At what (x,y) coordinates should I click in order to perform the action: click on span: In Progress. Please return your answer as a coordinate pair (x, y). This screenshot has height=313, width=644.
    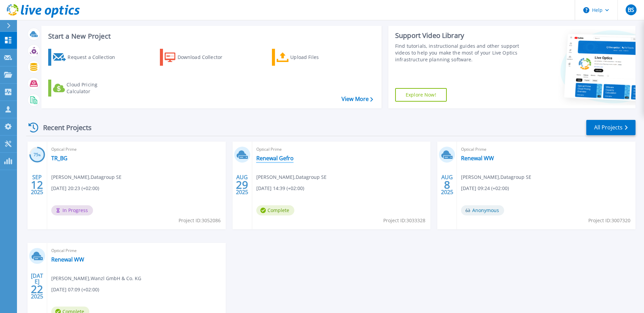
    Looking at the image, I should click on (72, 211).